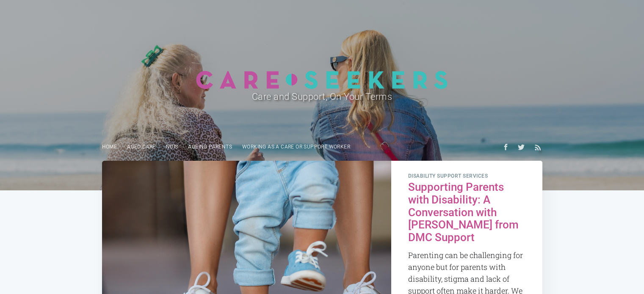 The width and height of the screenshot is (644, 294). What do you see at coordinates (210, 147) in the screenshot?
I see `a: Ageing parents` at bounding box center [210, 147].